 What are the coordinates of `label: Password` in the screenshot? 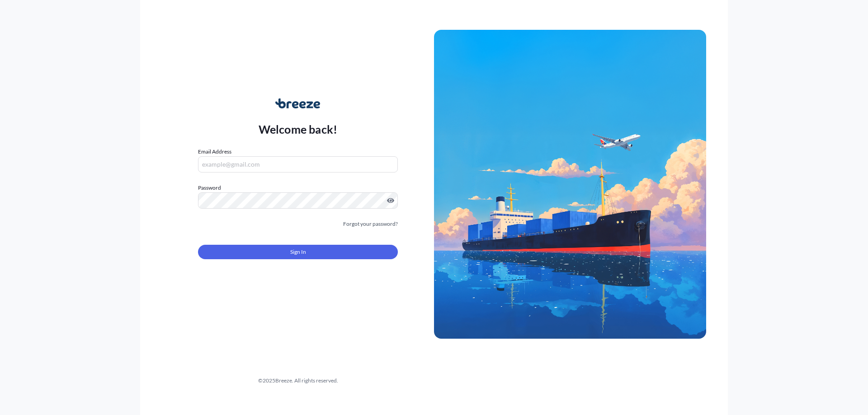 It's located at (298, 188).